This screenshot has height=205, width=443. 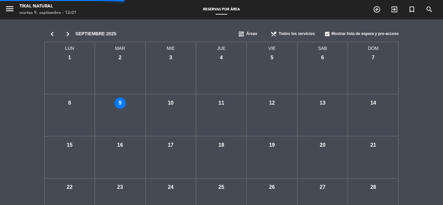 What do you see at coordinates (221, 47) in the screenshot?
I see `span: JUE` at bounding box center [221, 47].